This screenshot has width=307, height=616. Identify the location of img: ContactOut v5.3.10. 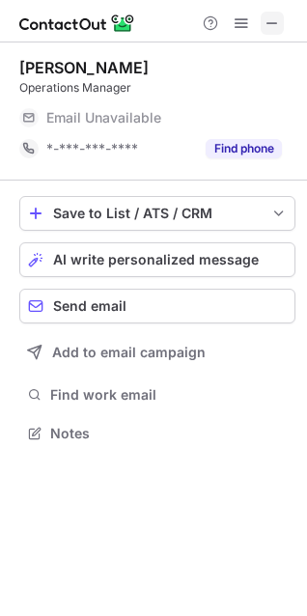
(77, 23).